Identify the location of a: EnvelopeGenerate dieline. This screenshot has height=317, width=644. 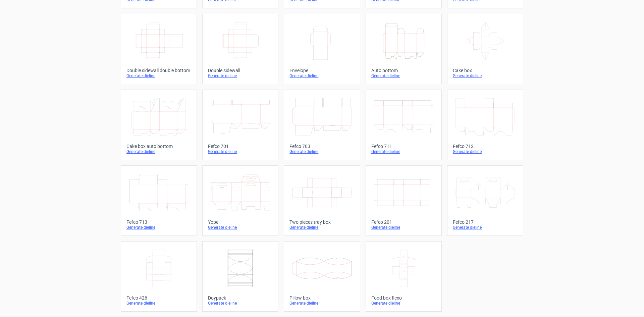
(322, 49).